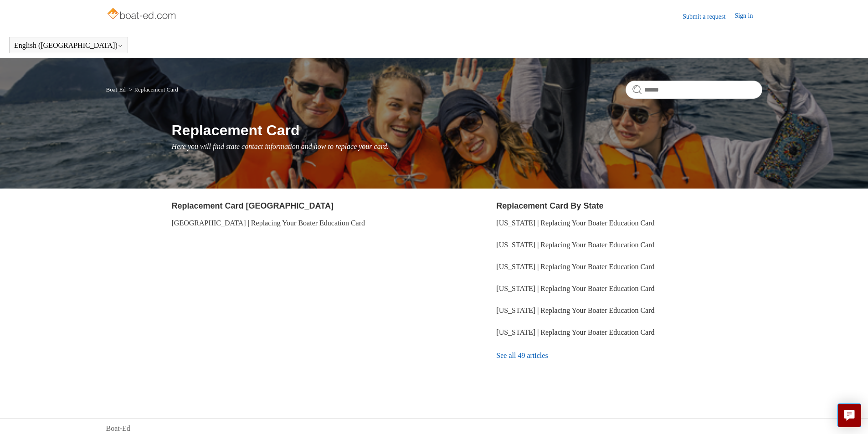 Image resolution: width=868 pixels, height=434 pixels. I want to click on a: See all 49 articles, so click(629, 355).